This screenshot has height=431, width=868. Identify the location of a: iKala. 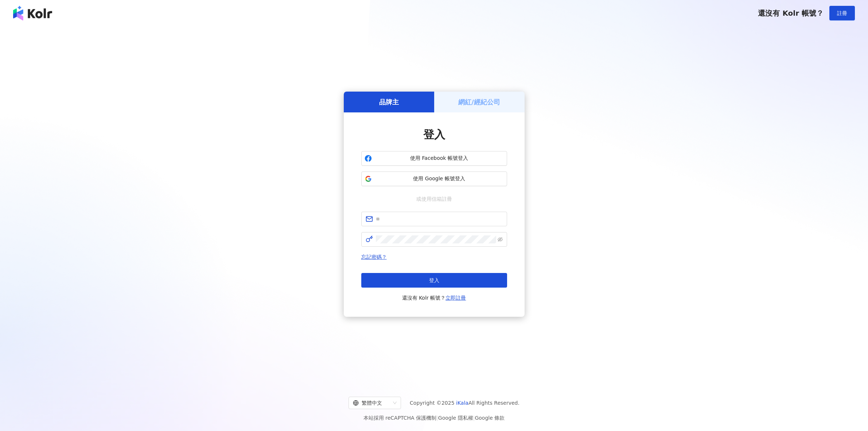
(462, 403).